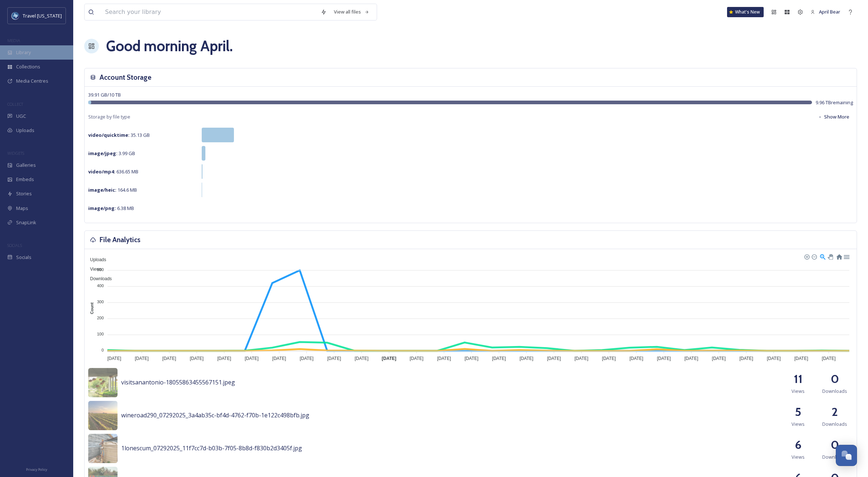 This screenshot has width=868, height=477. What do you see at coordinates (102, 190) in the screenshot?
I see `strong: image/heic :` at bounding box center [102, 190].